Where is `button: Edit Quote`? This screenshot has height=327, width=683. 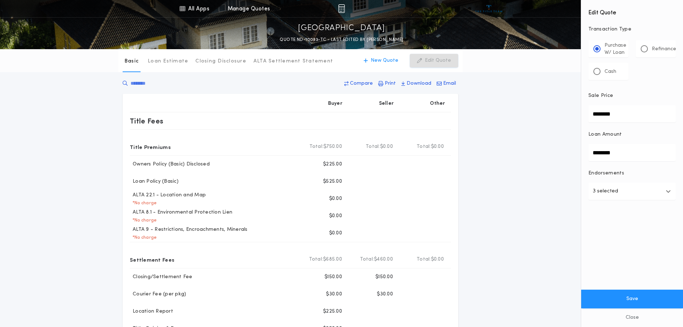
button: Edit Quote is located at coordinates (434, 61).